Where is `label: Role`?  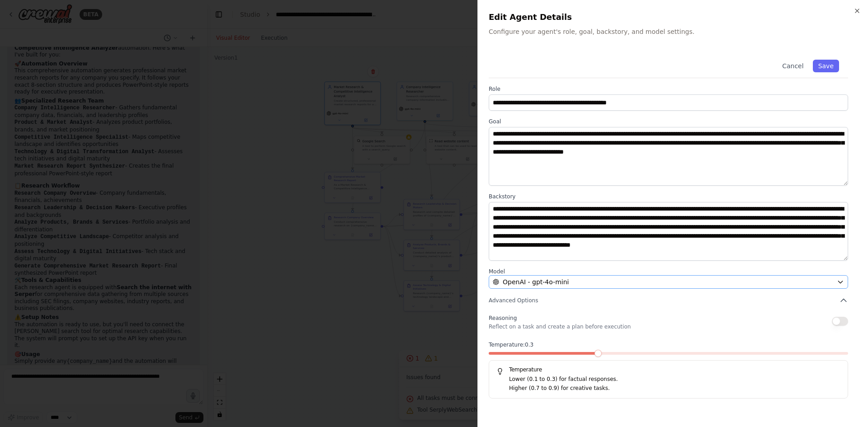 label: Role is located at coordinates (668, 89).